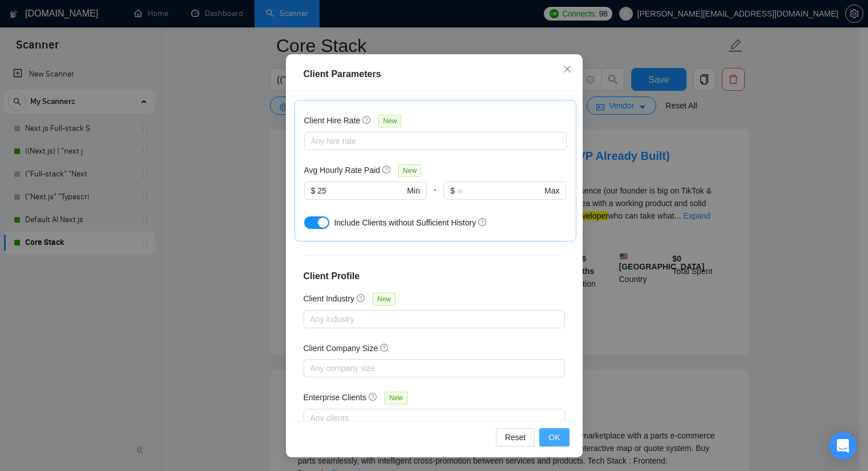 This screenshot has width=868, height=471. What do you see at coordinates (515, 437) in the screenshot?
I see `button: Reset` at bounding box center [515, 437].